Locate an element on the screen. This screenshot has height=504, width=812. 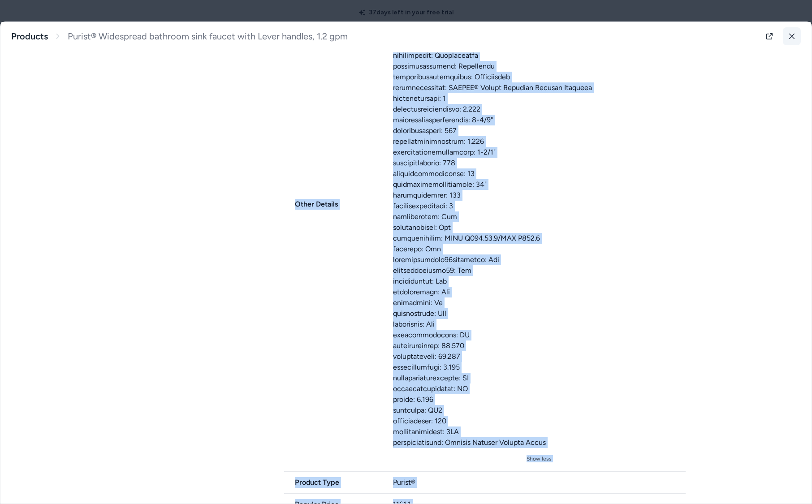
div: Purist® is located at coordinates (540, 482).